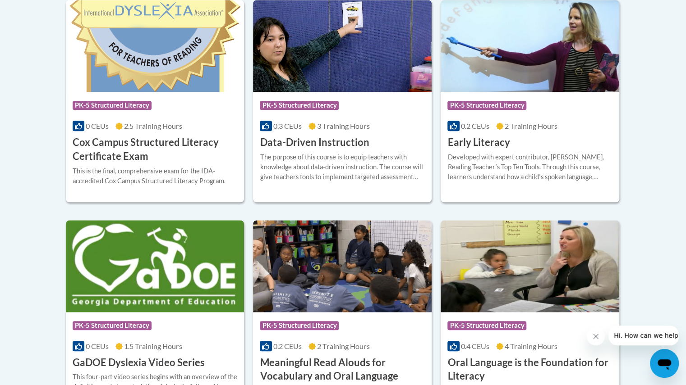 This screenshot has height=385, width=686. I want to click on span: 0.4 CEUs, so click(475, 346).